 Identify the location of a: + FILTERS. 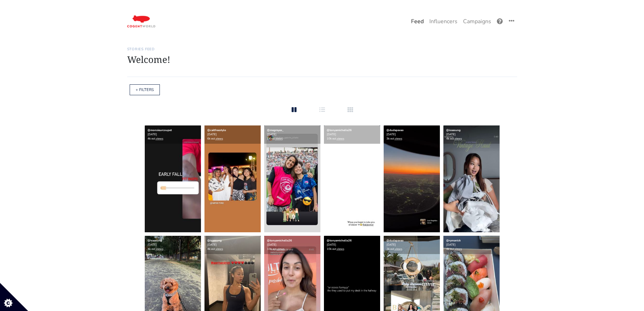
(145, 90).